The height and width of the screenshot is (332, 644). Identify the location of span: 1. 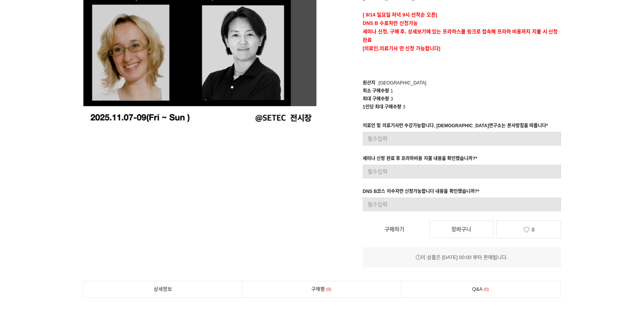
(392, 91).